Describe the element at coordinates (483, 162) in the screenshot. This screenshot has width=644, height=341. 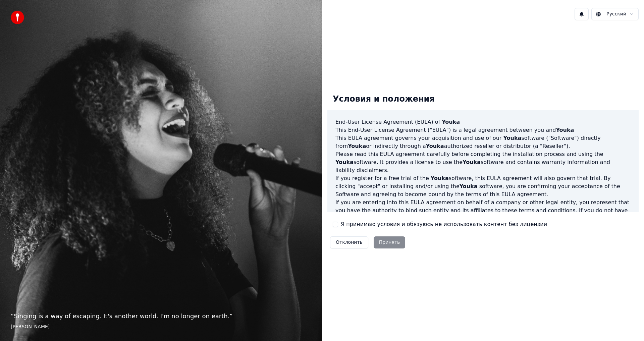
I see `p: Please read this EULA agreement carefully before completing the installation process and using th...` at that location.